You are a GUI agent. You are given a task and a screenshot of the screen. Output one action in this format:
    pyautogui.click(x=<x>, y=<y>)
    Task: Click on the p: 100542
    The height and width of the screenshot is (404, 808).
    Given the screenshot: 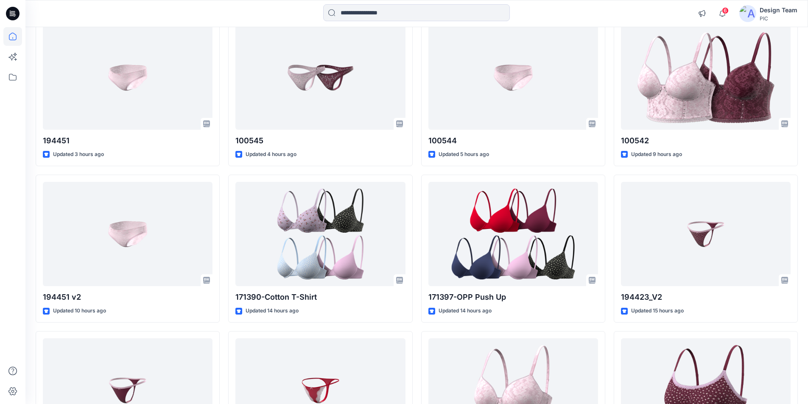 What is the action you would take?
    pyautogui.click(x=706, y=141)
    